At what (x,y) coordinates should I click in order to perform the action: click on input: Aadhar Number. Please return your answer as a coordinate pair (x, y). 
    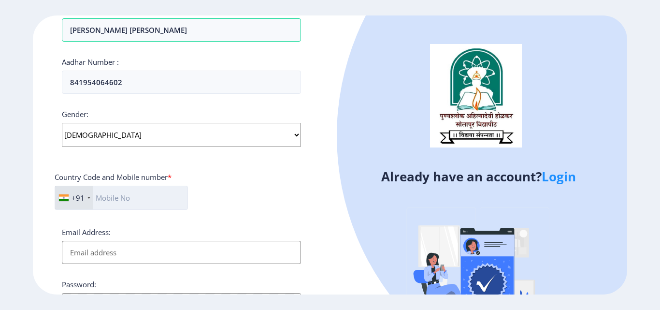
    Looking at the image, I should click on (181, 82).